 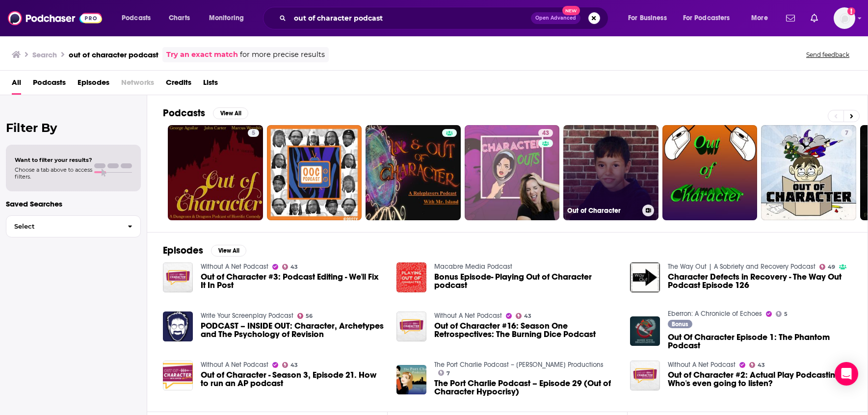 I want to click on button: Show profile menu, so click(x=844, y=18).